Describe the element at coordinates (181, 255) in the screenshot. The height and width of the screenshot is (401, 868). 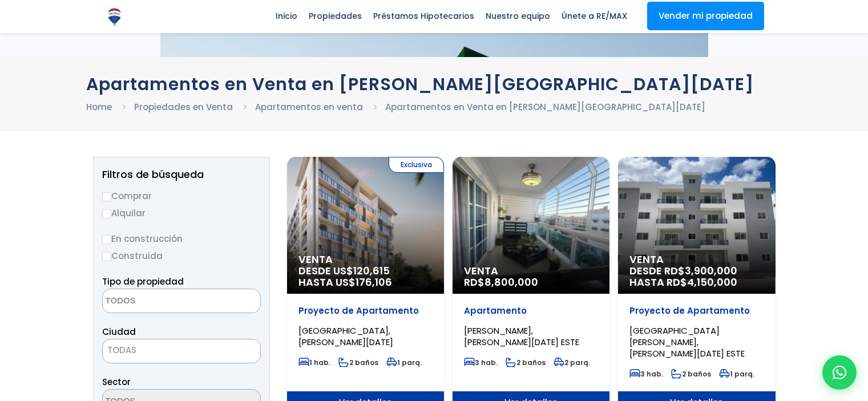
I see `label: Construida` at that location.